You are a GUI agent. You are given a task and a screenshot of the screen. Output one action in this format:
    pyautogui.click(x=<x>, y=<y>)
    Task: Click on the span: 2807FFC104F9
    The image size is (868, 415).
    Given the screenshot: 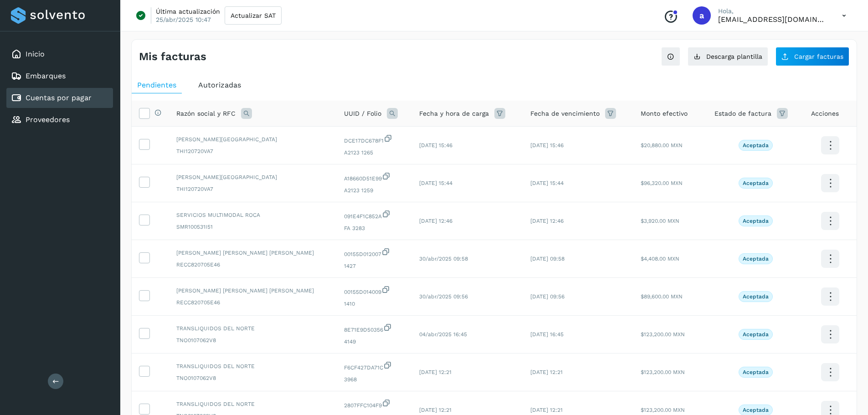 What is the action you would take?
    pyautogui.click(x=374, y=404)
    